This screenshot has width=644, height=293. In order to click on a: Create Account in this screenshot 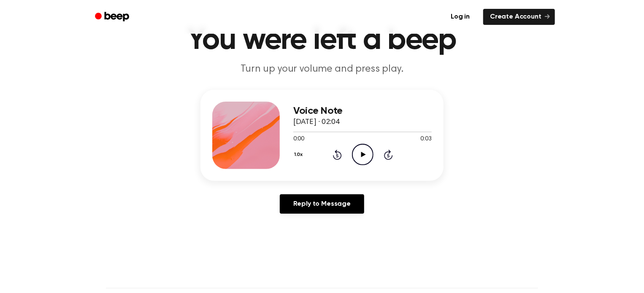, I will do `click(519, 17)`.